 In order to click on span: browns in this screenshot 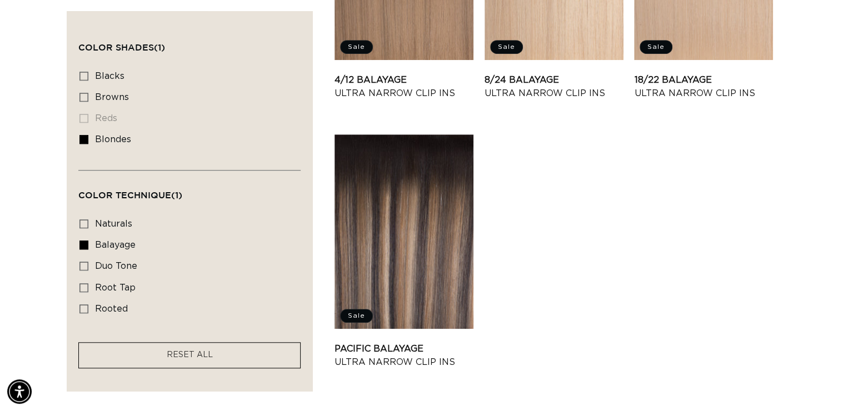, I will do `click(112, 97)`.